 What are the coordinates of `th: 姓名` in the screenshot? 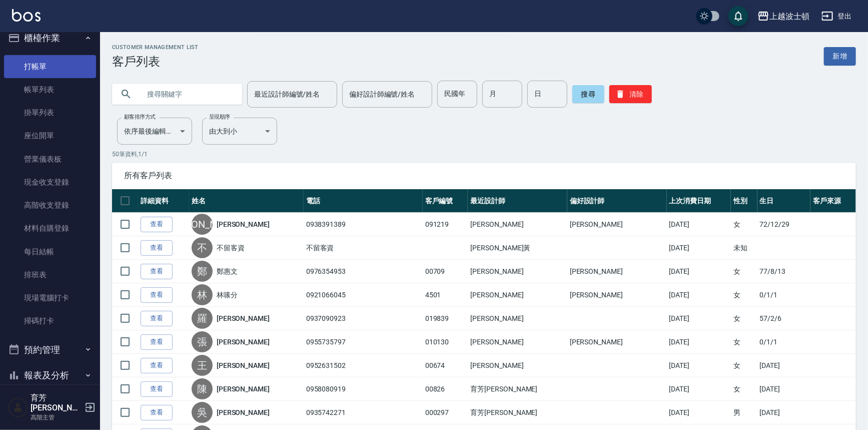 It's located at (246, 201).